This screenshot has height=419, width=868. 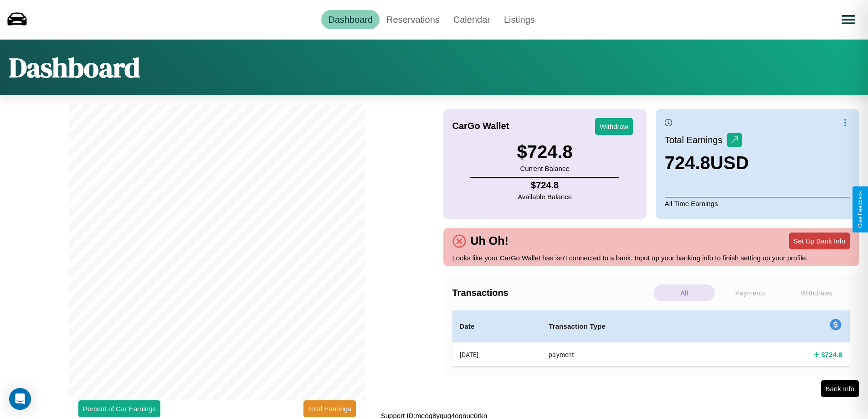 What do you see at coordinates (860, 209) in the screenshot?
I see `div: Give Feedback` at bounding box center [860, 209].